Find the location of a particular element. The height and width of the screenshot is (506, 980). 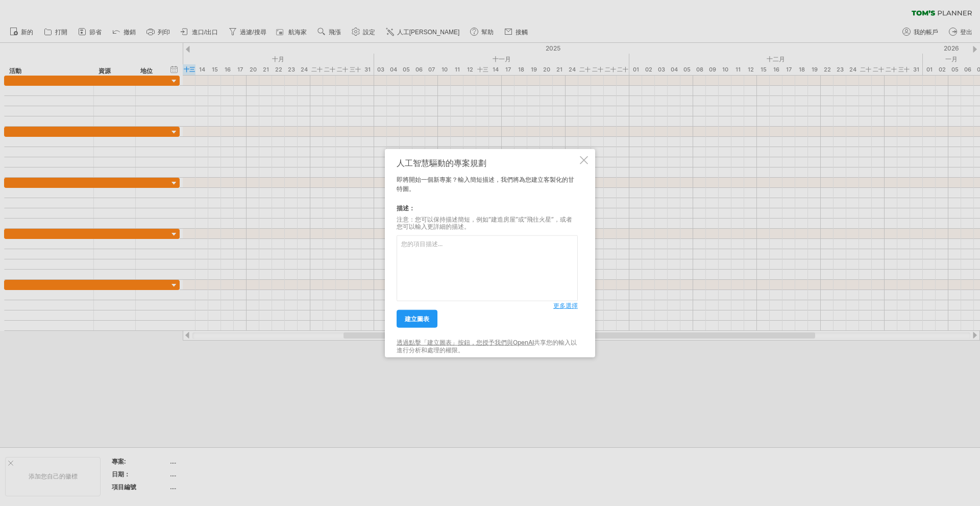

font: 共享您的輸入 is located at coordinates (552, 342).